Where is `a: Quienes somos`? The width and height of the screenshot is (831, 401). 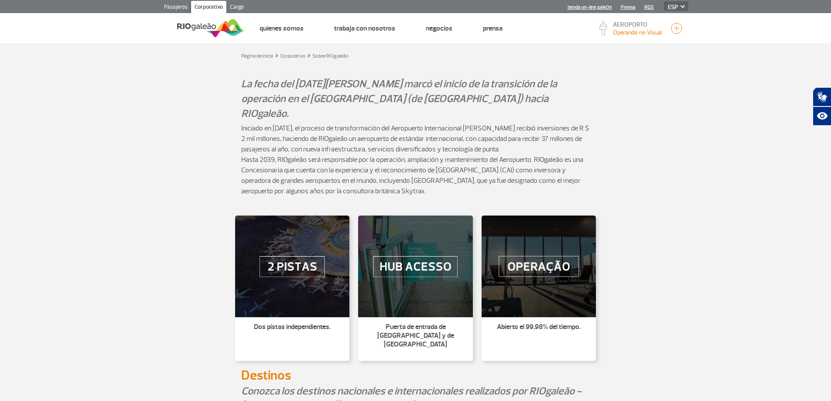 a: Quienes somos is located at coordinates (281, 28).